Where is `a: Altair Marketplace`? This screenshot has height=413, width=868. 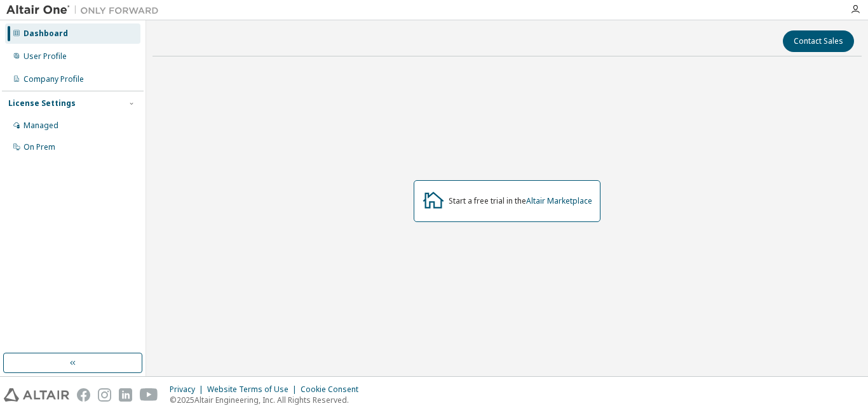 a: Altair Marketplace is located at coordinates (559, 201).